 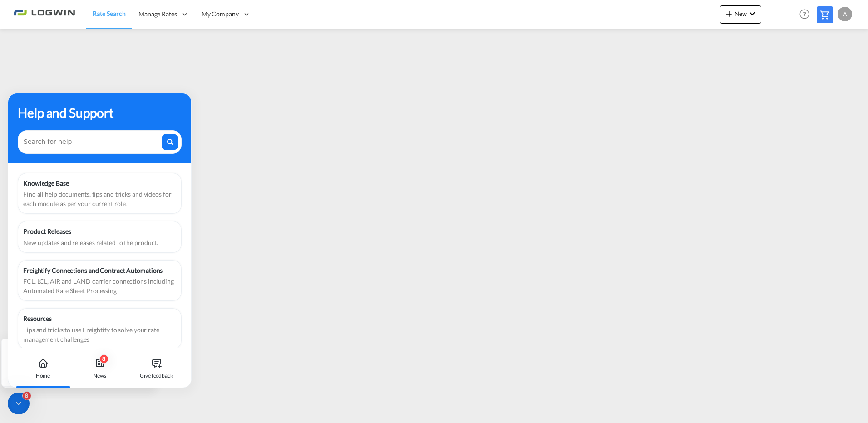 What do you see at coordinates (220, 14) in the screenshot?
I see `span: My Company` at bounding box center [220, 14].